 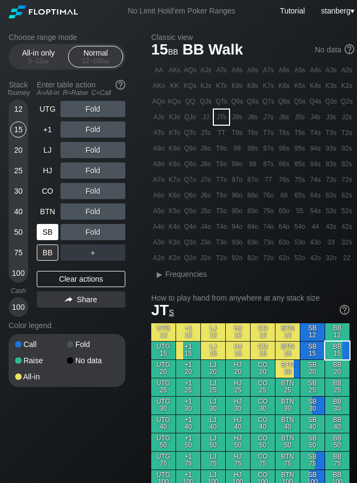 What do you see at coordinates (174, 86) in the screenshot?
I see `div: KK` at bounding box center [174, 86].